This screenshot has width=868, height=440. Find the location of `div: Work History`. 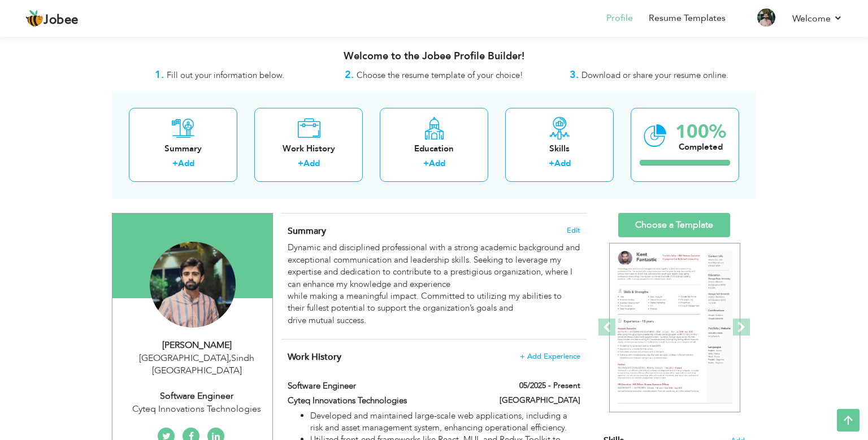

div: Work History is located at coordinates (309, 149).